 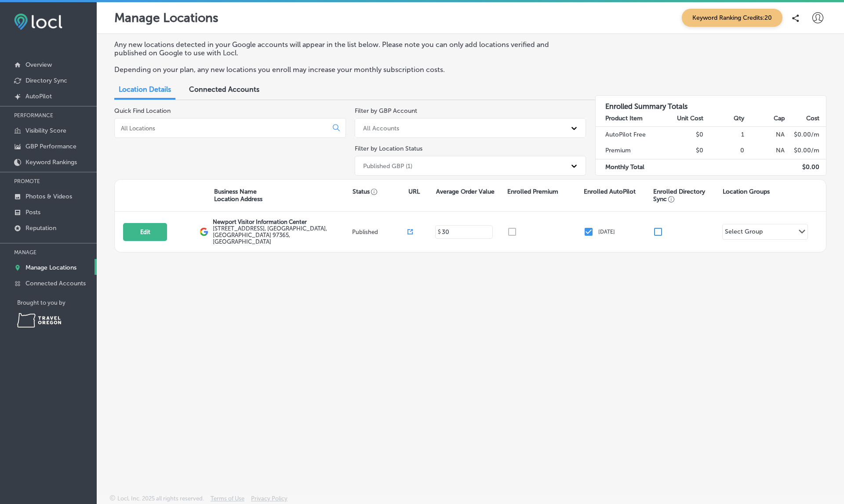 What do you see at coordinates (805, 119) in the screenshot?
I see `th: Cost` at bounding box center [805, 119].